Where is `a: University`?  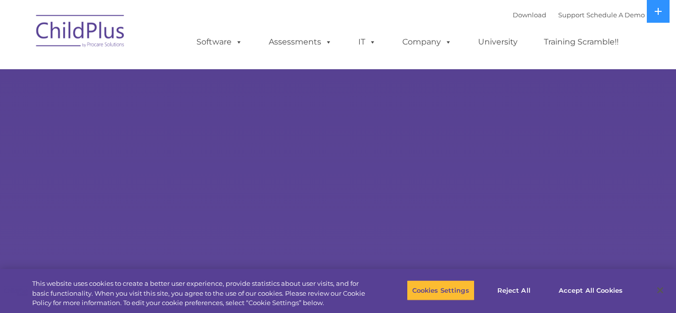
a: University is located at coordinates (498, 42).